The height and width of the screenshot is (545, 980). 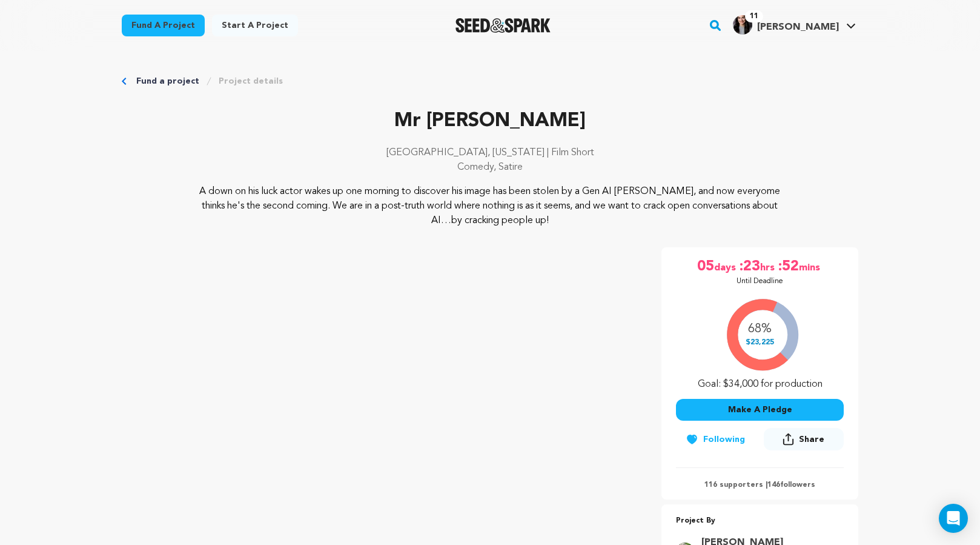 I want to click on span: :52, so click(x=788, y=266).